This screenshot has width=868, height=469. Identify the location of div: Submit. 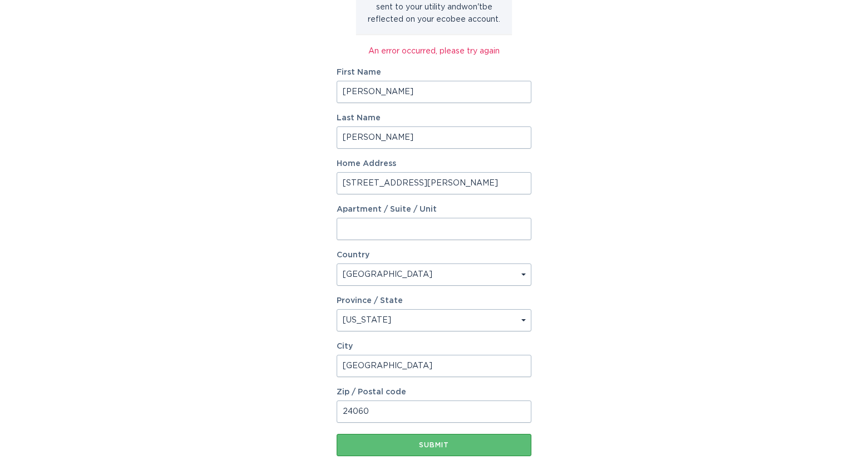
(434, 445).